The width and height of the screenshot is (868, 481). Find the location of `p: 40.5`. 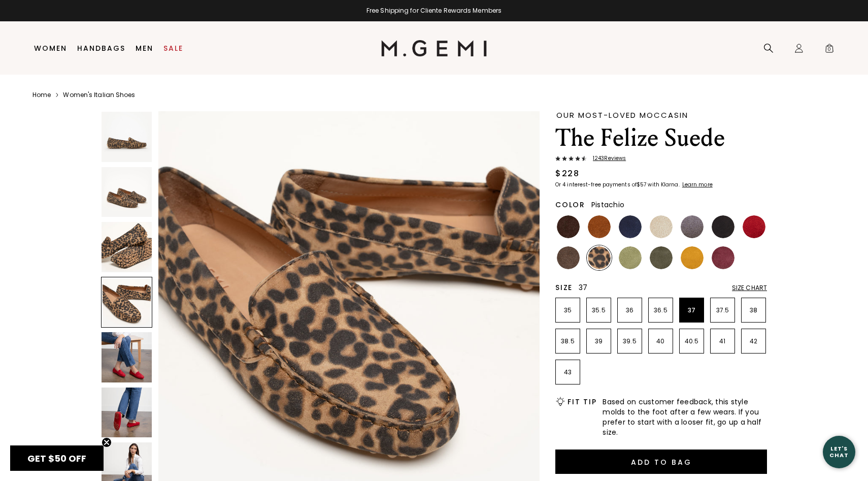

p: 40.5 is located at coordinates (692, 341).